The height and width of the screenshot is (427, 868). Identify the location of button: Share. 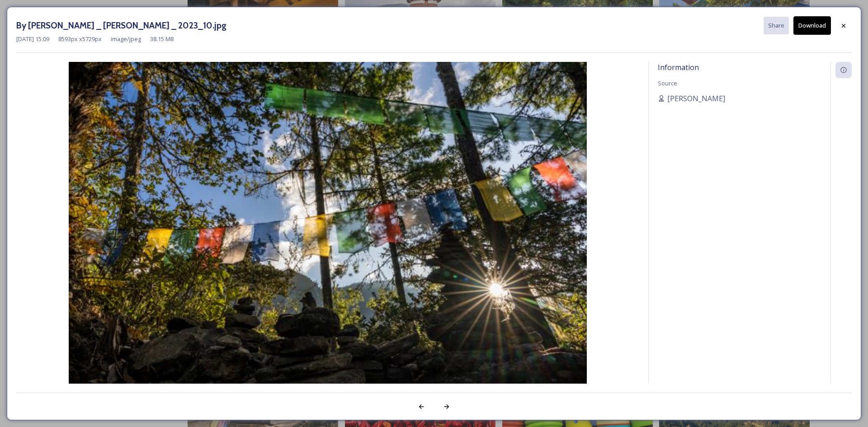
(776, 25).